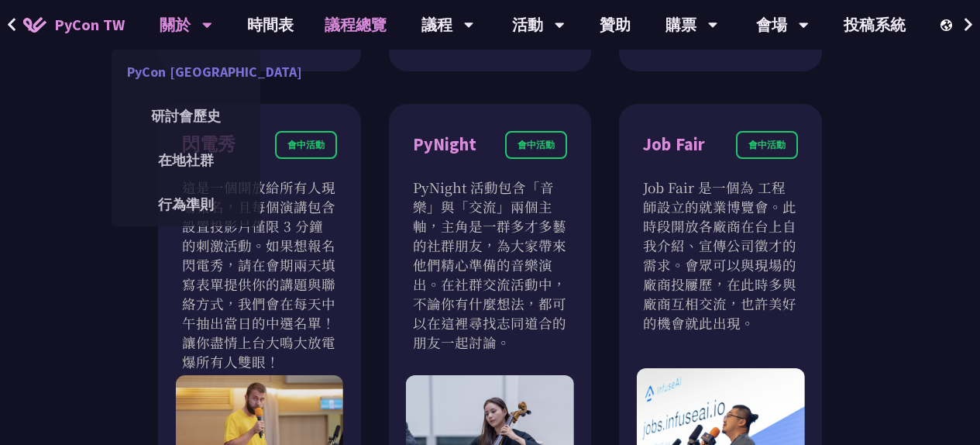 The width and height of the screenshot is (980, 445). I want to click on div: Job Fair, so click(674, 144).